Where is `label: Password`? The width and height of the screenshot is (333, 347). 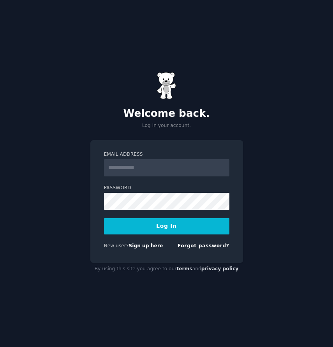 label: Password is located at coordinates (167, 188).